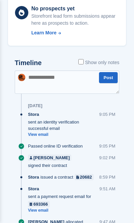  Describe the element at coordinates (86, 177) in the screenshot. I see `div: 20682` at that location.